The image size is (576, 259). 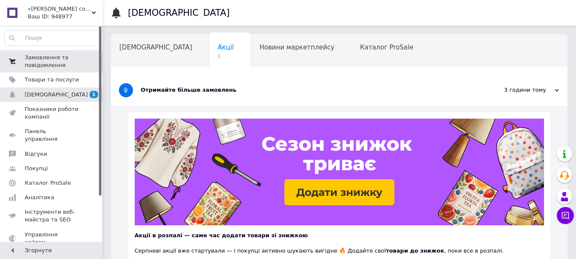 What do you see at coordinates (36, 168) in the screenshot?
I see `span: Покупці` at bounding box center [36, 168].